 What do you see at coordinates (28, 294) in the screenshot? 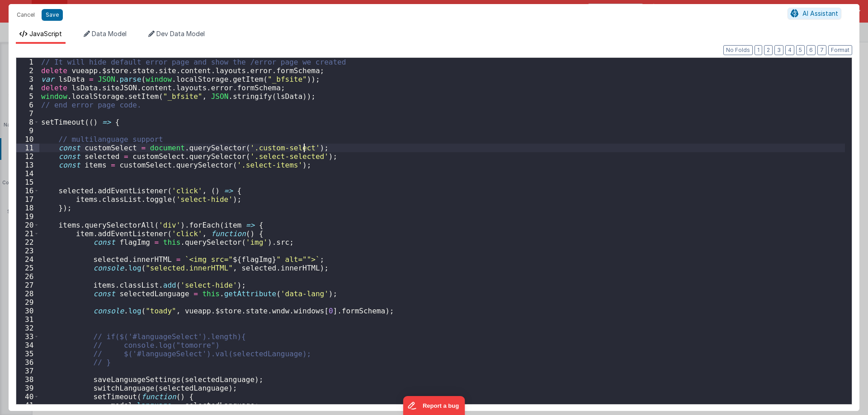
I see `div: 28` at bounding box center [28, 294].